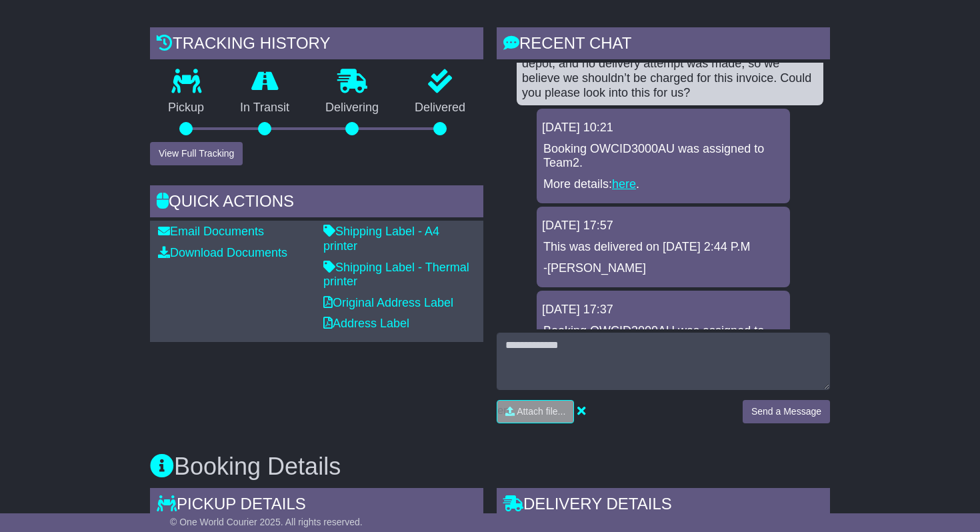 This screenshot has height=532, width=980. What do you see at coordinates (396, 274) in the screenshot?
I see `a: Shipping Label - Thermal printer` at bounding box center [396, 274].